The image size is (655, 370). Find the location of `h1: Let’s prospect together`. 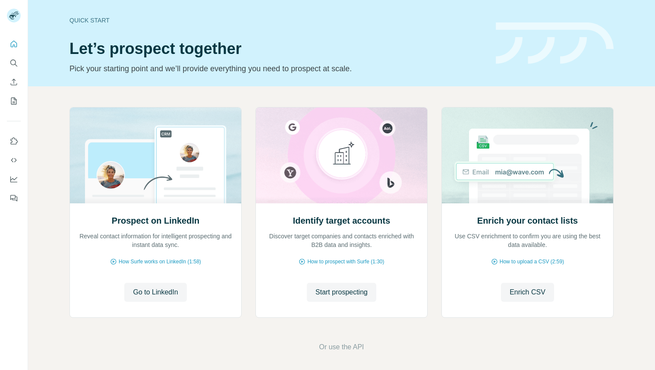

h1: Let’s prospect together is located at coordinates (278, 49).